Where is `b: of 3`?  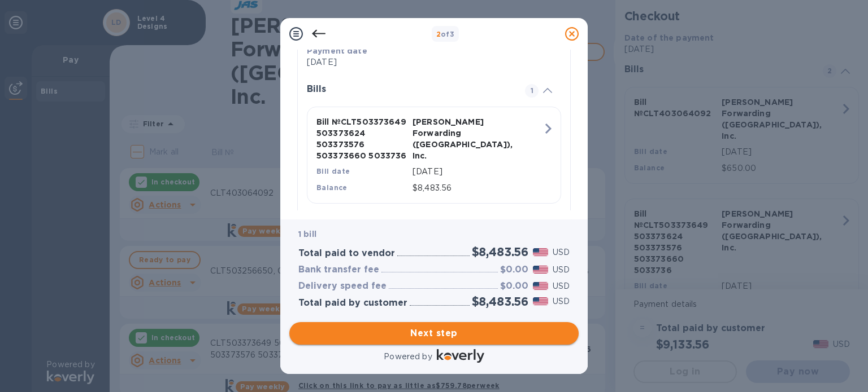
b: of 3 is located at coordinates (445, 34).